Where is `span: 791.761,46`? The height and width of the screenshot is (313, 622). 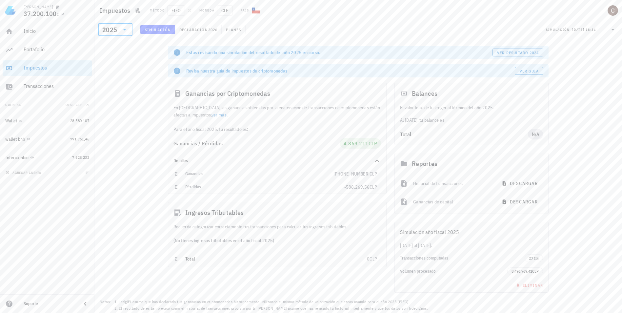
span: 791.761,46 is located at coordinates (80, 139).